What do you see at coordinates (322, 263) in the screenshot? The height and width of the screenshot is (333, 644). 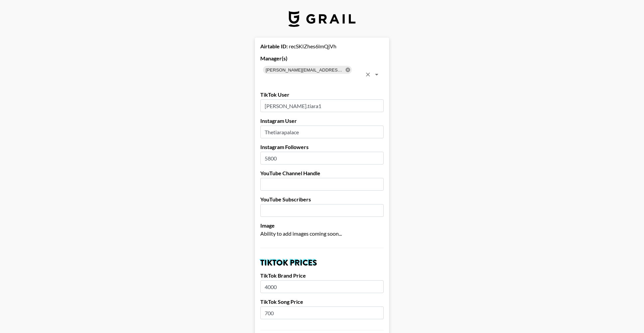 I see `h2: TikTok Prices` at bounding box center [322, 263].